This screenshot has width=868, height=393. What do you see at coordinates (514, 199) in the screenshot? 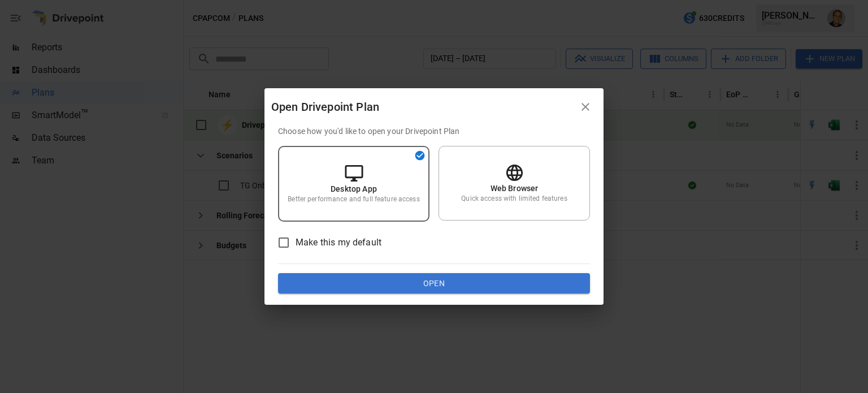
I see `p: Quick access with limited features` at bounding box center [514, 199].